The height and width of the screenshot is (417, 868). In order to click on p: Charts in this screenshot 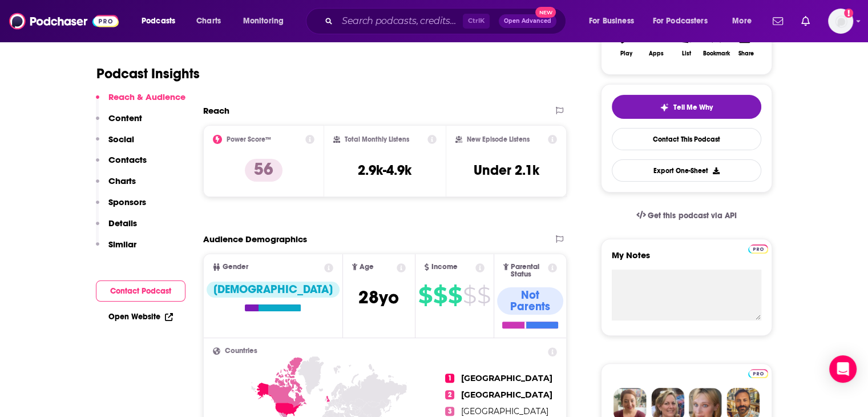, I will do `click(122, 180)`.